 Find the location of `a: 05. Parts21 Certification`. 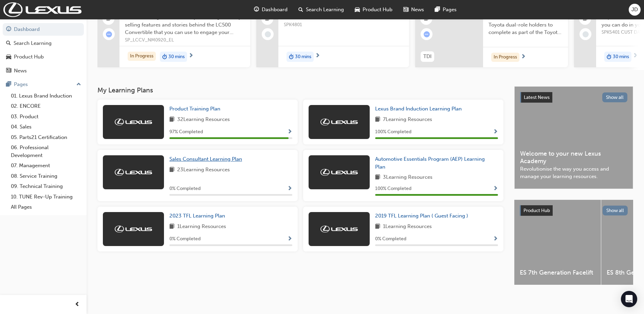

a: 05. Parts21 Certification is located at coordinates (46, 137).